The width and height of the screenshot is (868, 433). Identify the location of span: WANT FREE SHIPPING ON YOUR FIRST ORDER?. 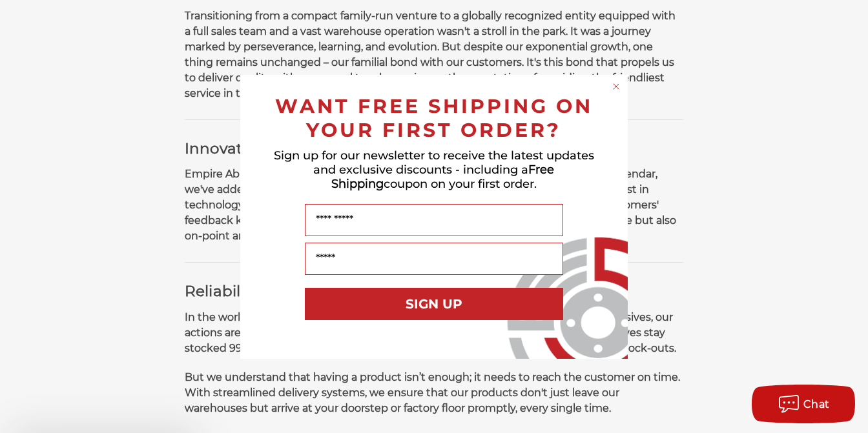
(434, 118).